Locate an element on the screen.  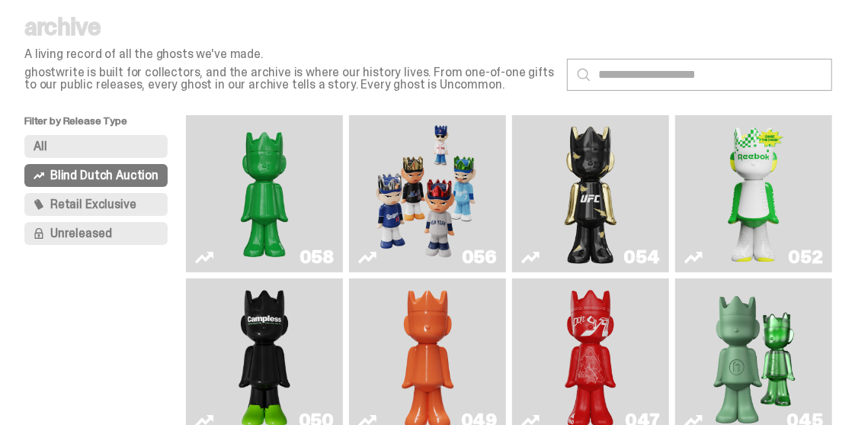
img: Court Victory is located at coordinates (754, 194).